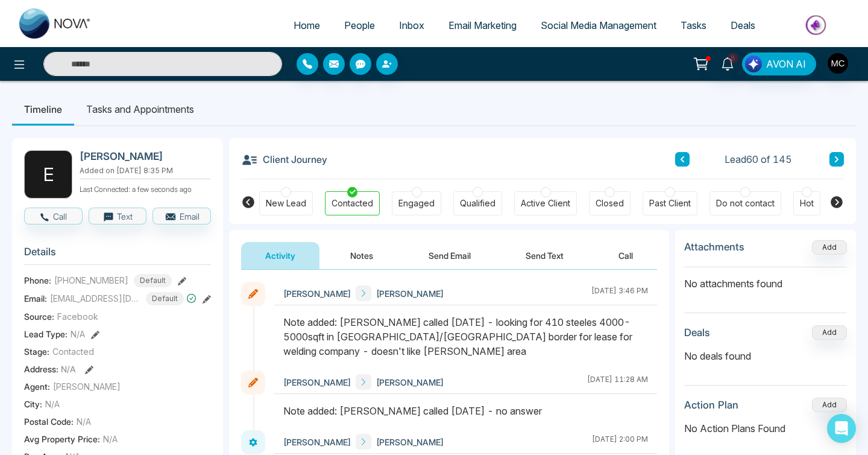 Image resolution: width=868 pixels, height=455 pixels. Describe the element at coordinates (779, 64) in the screenshot. I see `button: AVON AI` at that location.